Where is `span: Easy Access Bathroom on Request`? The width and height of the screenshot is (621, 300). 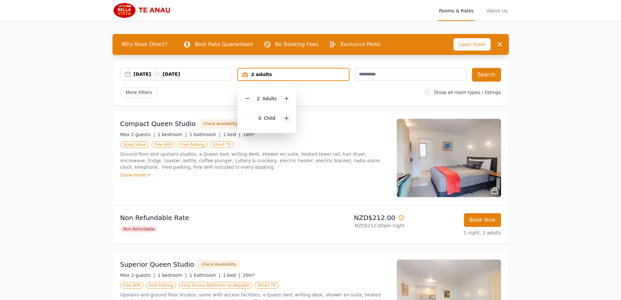
span: Easy Access Bathroom on Request is located at coordinates (215, 285).